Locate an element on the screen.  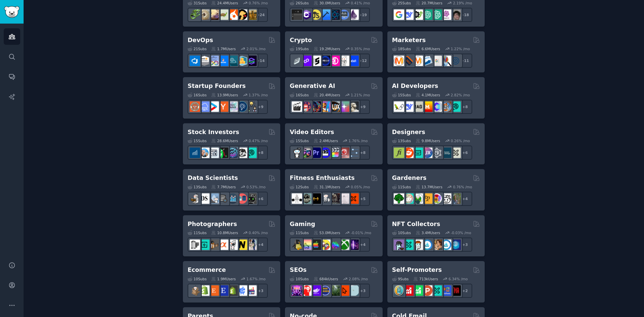
img: MarketingResearch is located at coordinates (446, 61).